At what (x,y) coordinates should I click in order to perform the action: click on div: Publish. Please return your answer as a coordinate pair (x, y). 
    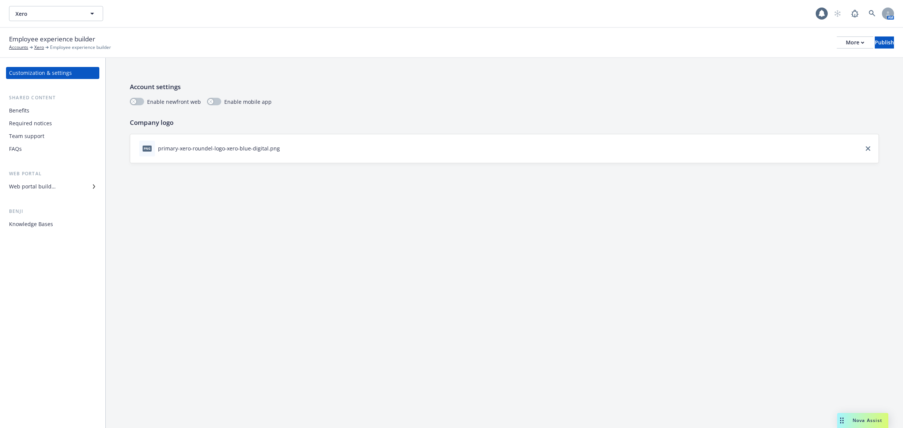
    Looking at the image, I should click on (884, 42).